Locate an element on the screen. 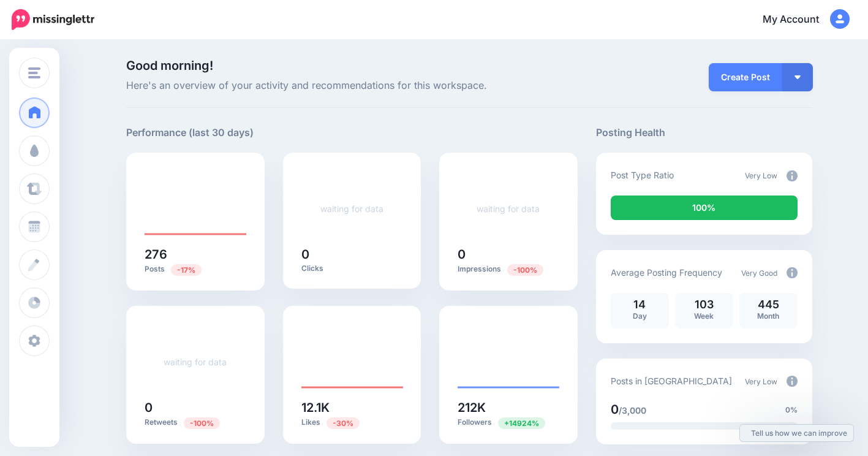 The height and width of the screenshot is (456, 868). p: Followers is located at coordinates (508, 423).